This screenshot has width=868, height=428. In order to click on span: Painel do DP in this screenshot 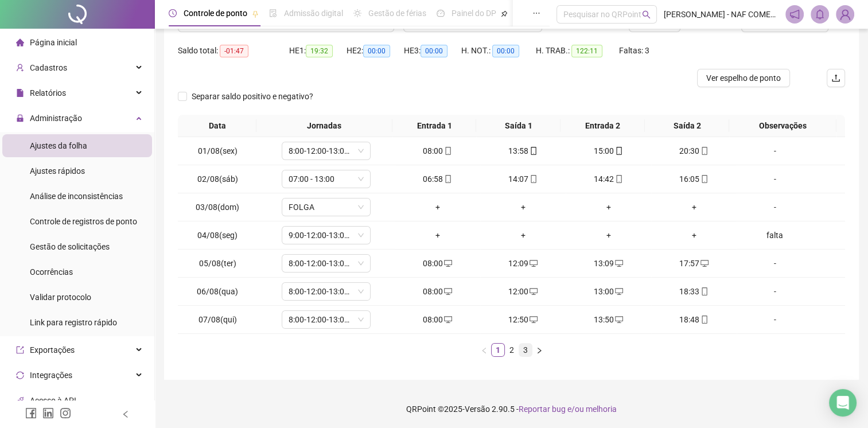, I will do `click(474, 13)`.